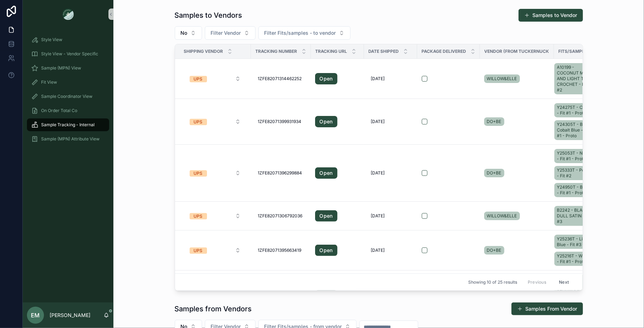  What do you see at coordinates (280, 79) in the screenshot?
I see `span: 1ZFE82071314462252` at bounding box center [280, 79].